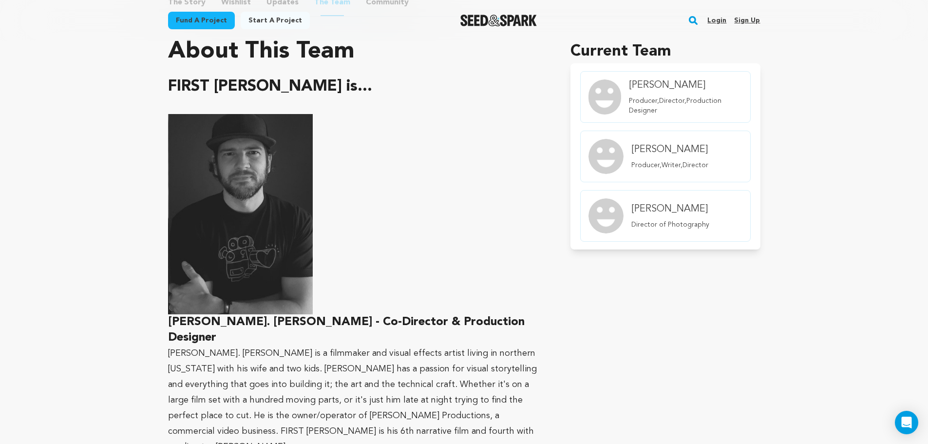 The image size is (928, 444). Describe the element at coordinates (498, 20) in the screenshot. I see `img: Seed&Spark Logo Dark Mode` at that location.